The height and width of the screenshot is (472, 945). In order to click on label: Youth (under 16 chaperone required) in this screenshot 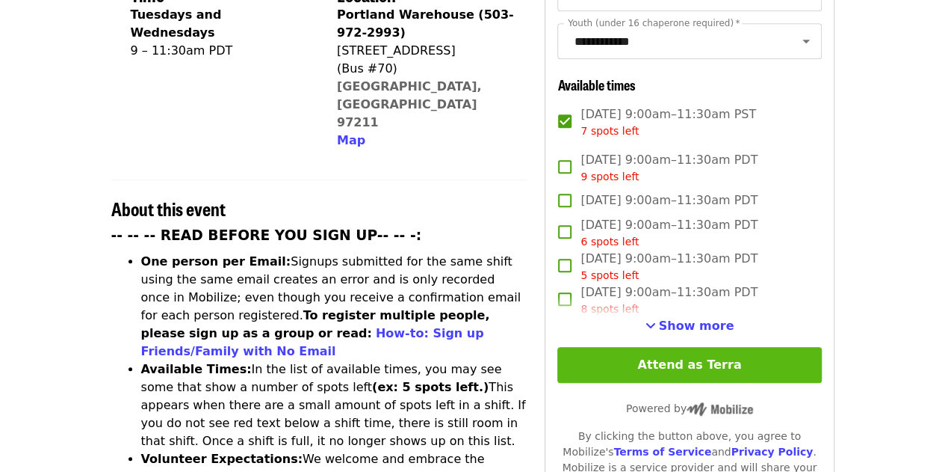, I will do `click(654, 23)`.